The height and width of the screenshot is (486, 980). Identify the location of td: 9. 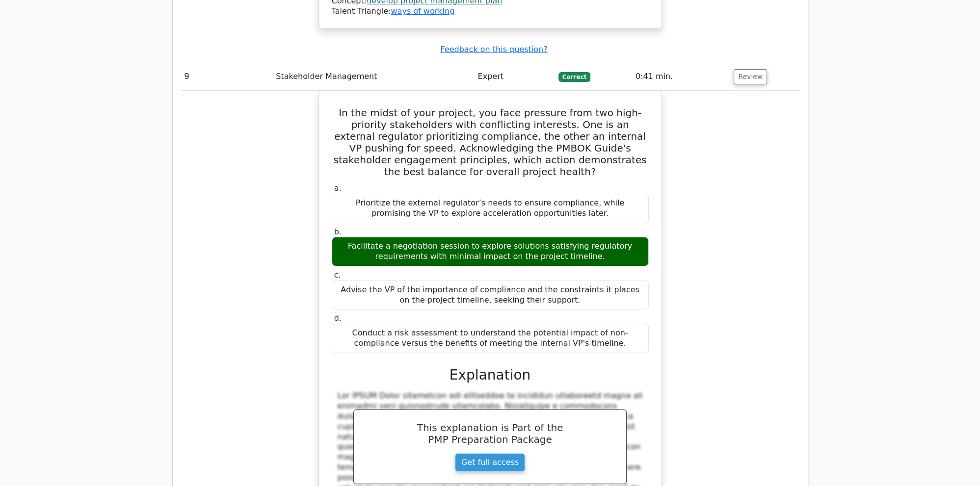
(226, 76).